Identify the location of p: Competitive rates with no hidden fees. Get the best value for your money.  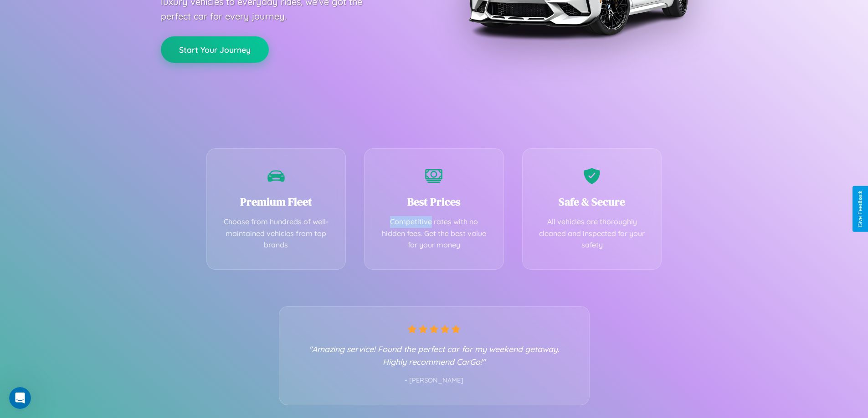
(433, 233).